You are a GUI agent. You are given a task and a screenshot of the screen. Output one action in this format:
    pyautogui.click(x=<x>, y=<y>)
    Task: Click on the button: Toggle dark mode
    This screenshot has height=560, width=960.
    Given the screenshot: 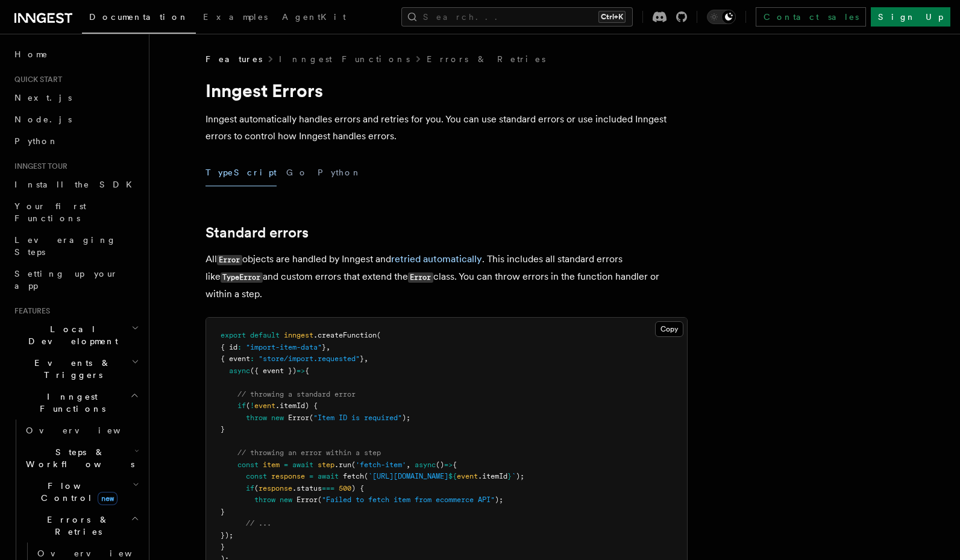 What is the action you would take?
    pyautogui.click(x=721, y=17)
    